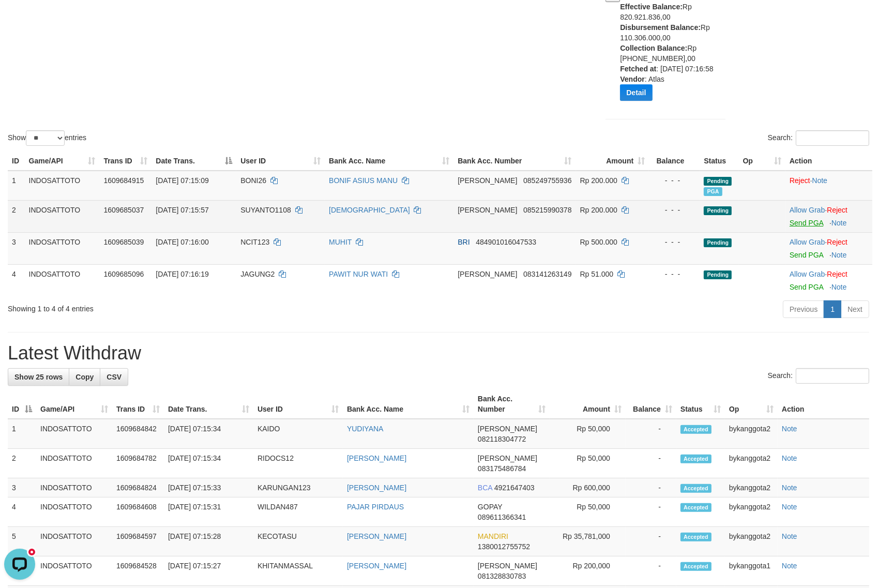 Image resolution: width=877 pixels, height=588 pixels. I want to click on td: 1609684842, so click(138, 434).